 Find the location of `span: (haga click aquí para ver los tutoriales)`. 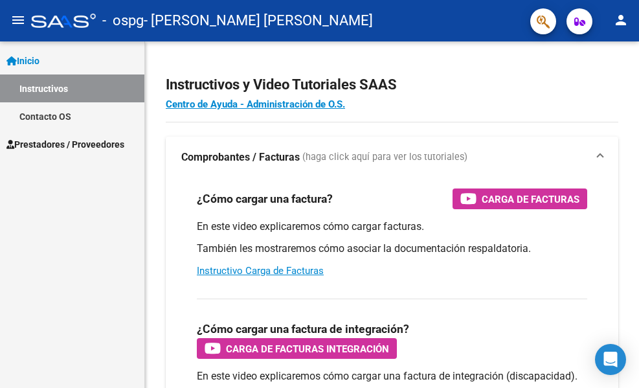

span: (haga click aquí para ver los tutoriales) is located at coordinates (384, 157).